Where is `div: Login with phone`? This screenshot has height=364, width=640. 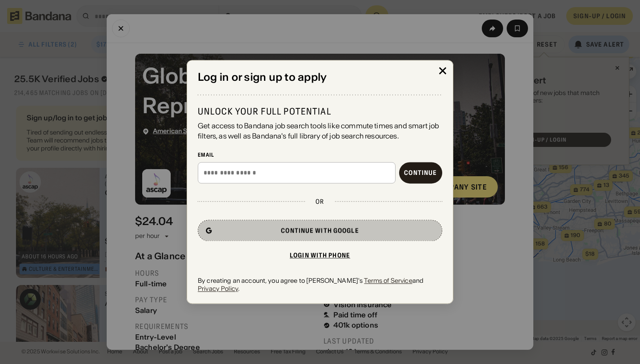
div: Login with phone is located at coordinates (320, 256).